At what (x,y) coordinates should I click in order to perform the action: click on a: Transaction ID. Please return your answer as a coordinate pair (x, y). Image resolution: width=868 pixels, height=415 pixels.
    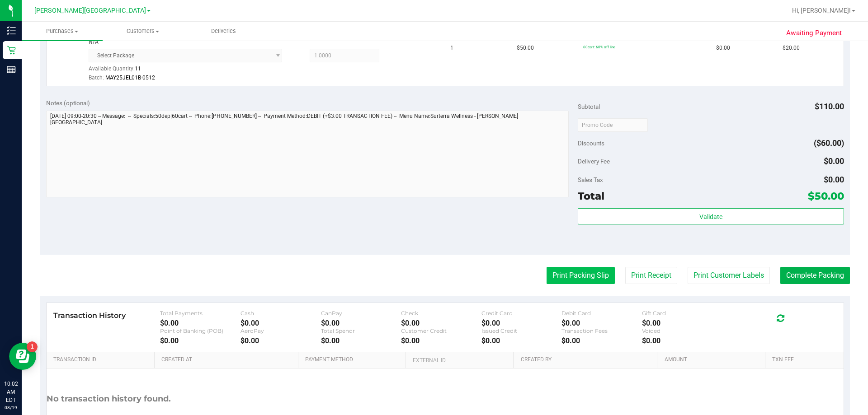
    Looking at the image, I should click on (102, 360).